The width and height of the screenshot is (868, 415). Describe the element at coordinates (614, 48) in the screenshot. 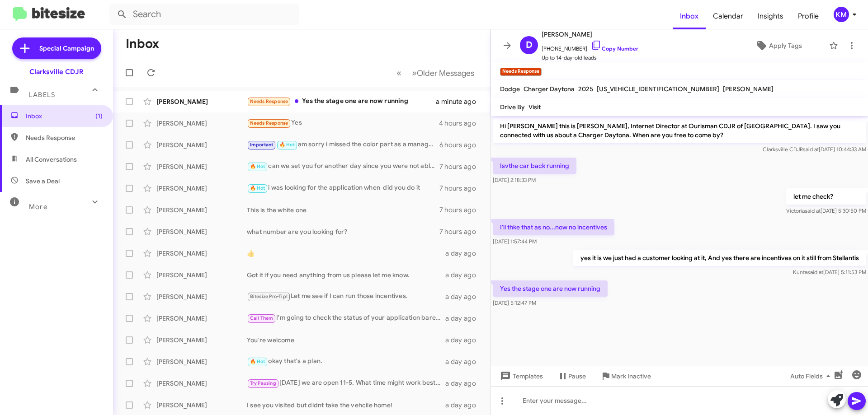

I see `a: Copy Number` at that location.